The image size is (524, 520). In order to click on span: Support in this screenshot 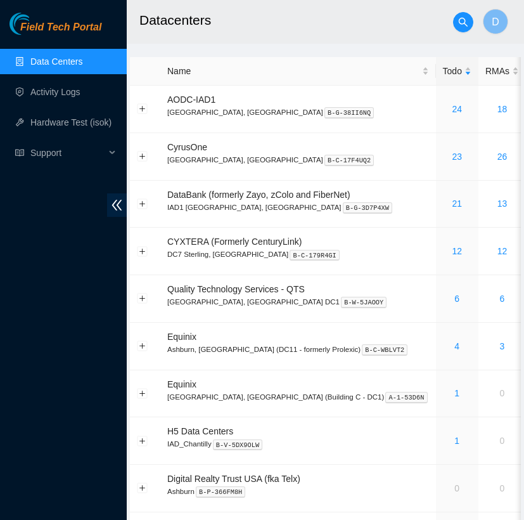, I will do `click(68, 153)`.